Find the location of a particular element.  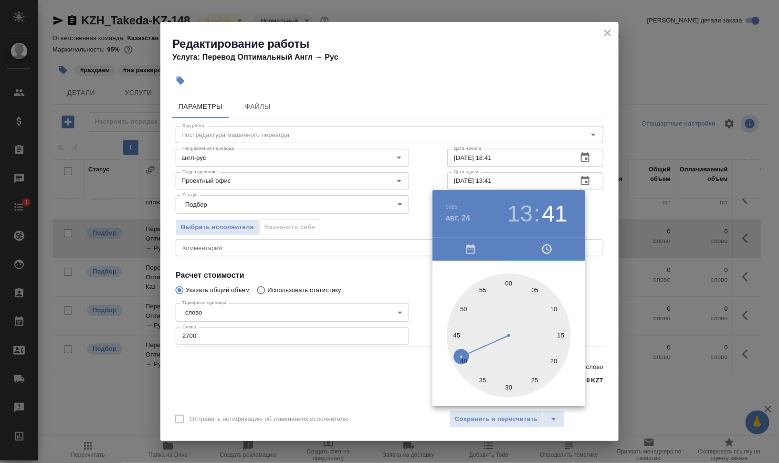

button: 2025 is located at coordinates (452, 207).